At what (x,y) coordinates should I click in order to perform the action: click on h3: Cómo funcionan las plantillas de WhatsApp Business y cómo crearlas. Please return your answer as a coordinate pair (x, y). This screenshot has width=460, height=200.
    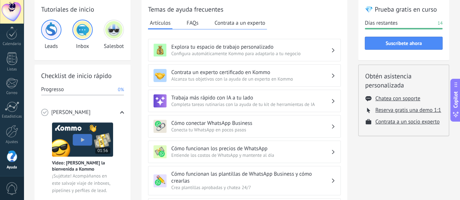
    Looking at the image, I should click on (251, 178).